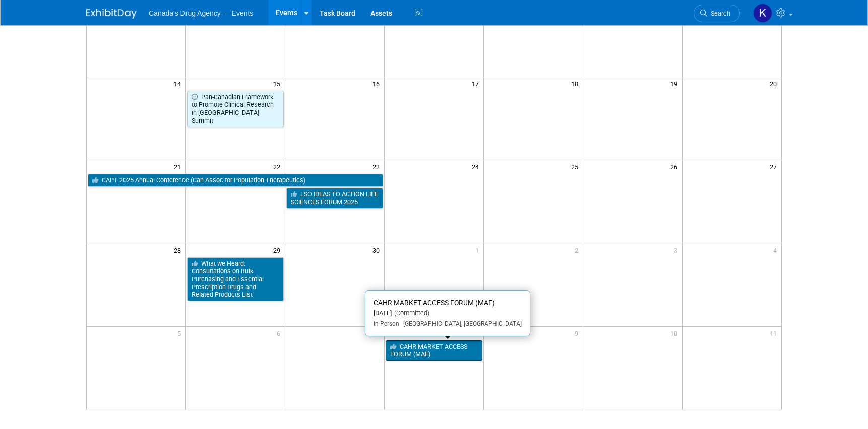  I want to click on span: 5, so click(181, 333).